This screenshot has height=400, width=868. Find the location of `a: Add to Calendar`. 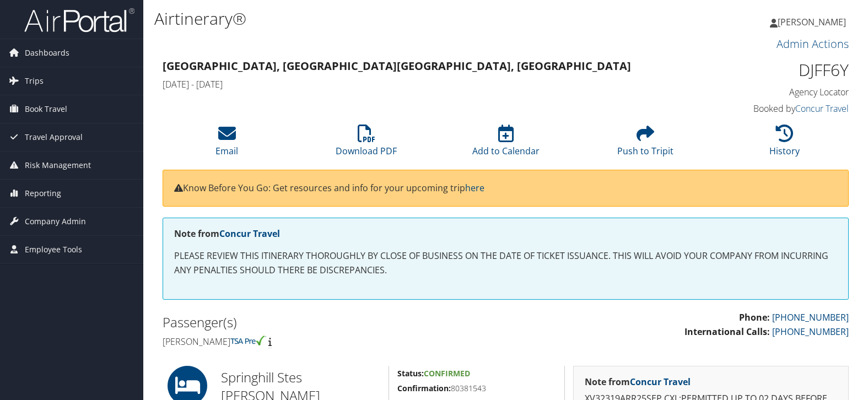

a: Add to Calendar is located at coordinates (506, 144).